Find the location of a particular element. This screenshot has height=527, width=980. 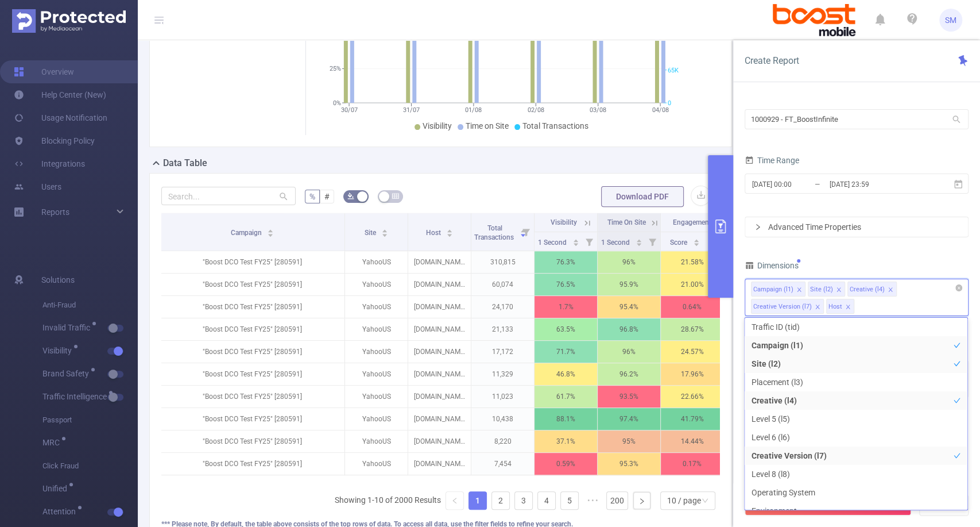

p: 76.5% is located at coordinates (565, 285).